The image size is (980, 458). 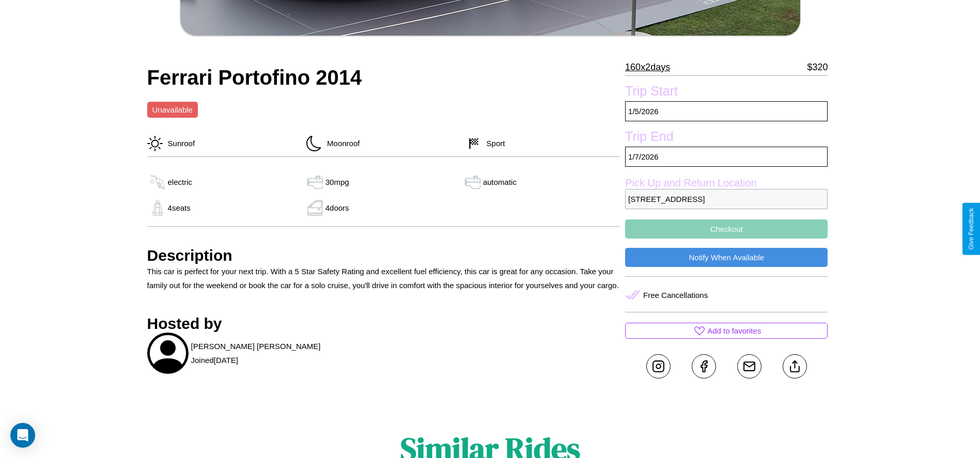 I want to click on h3: Hosted by, so click(x=384, y=324).